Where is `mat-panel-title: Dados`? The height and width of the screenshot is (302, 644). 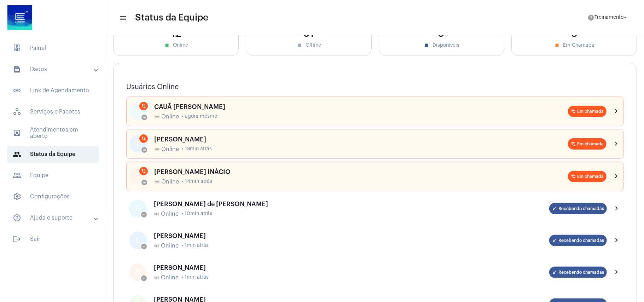
mat-panel-title: Dados is located at coordinates (54, 69).